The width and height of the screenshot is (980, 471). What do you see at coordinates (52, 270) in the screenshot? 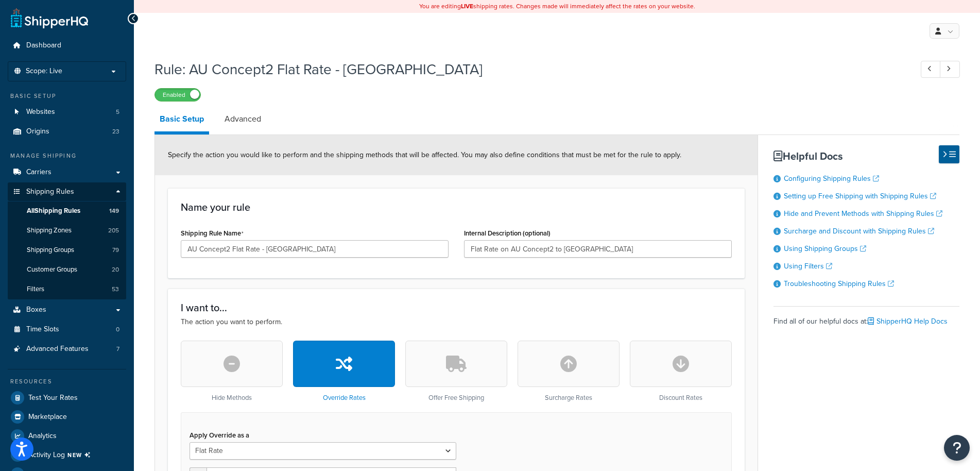
I see `span: Customer Groups` at bounding box center [52, 270].